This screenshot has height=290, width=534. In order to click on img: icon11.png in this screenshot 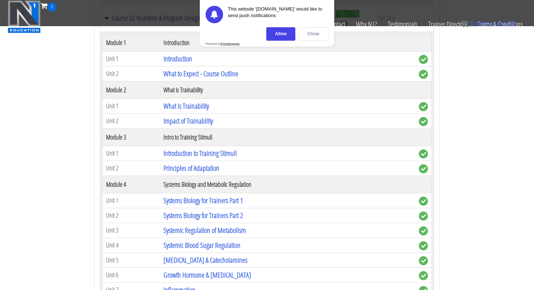, I will do `click(464, 24)`.